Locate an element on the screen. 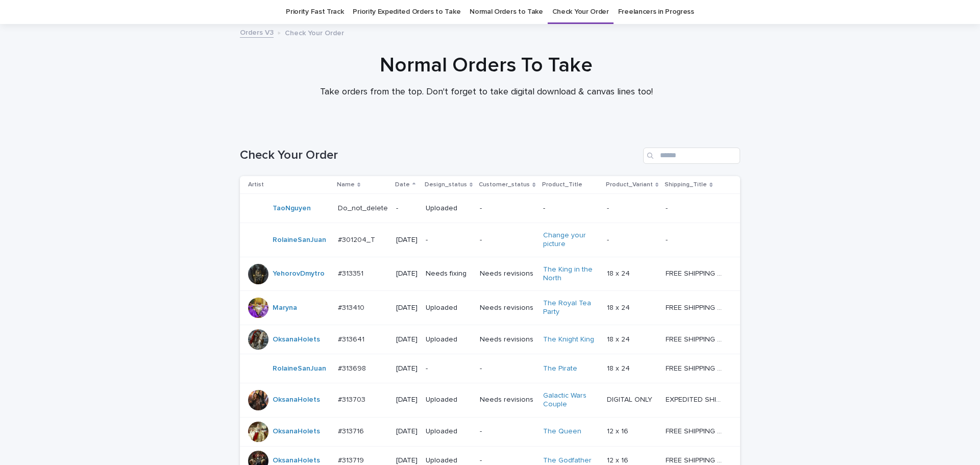 The height and width of the screenshot is (465, 980). div: Search is located at coordinates (692, 156).